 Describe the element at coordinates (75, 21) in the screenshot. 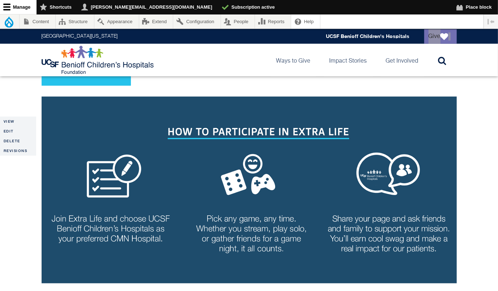

I see `a: Structure` at that location.